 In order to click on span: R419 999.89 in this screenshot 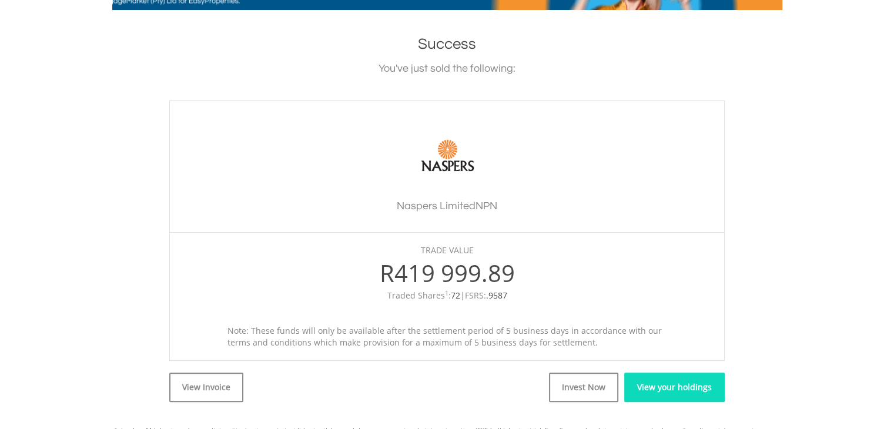, I will do `click(447, 273)`.